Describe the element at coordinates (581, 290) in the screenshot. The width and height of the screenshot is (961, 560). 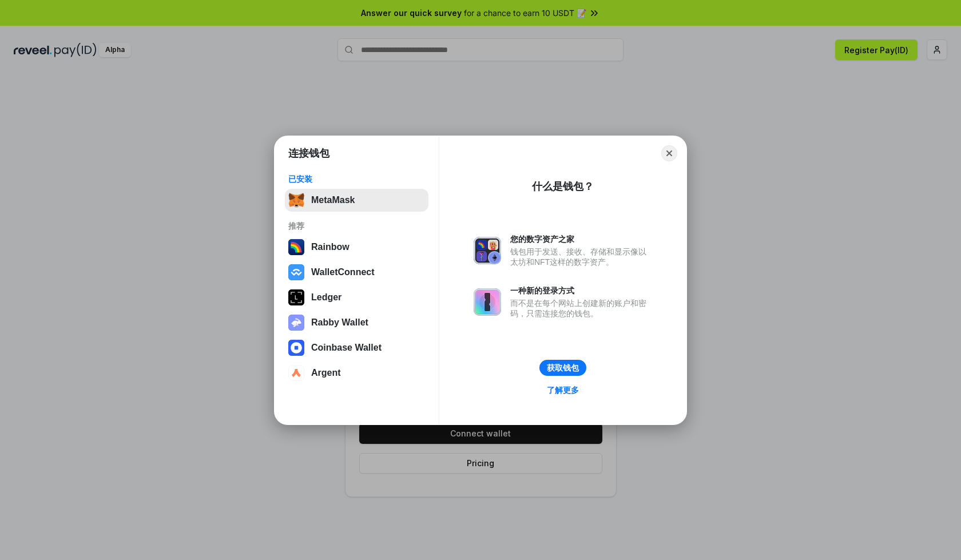
I see `div: 一种新的登录方式` at that location.